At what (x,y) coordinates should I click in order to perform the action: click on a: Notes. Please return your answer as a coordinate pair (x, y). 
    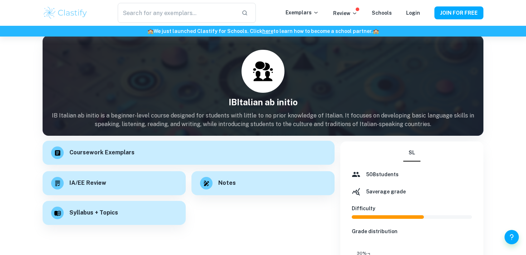
    Looking at the image, I should click on (263, 183).